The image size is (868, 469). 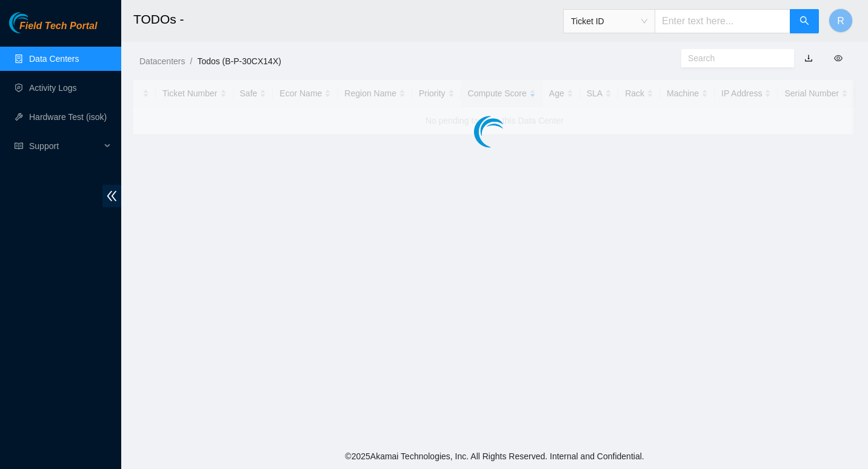 What do you see at coordinates (19, 146) in the screenshot?
I see `span: read` at bounding box center [19, 146].